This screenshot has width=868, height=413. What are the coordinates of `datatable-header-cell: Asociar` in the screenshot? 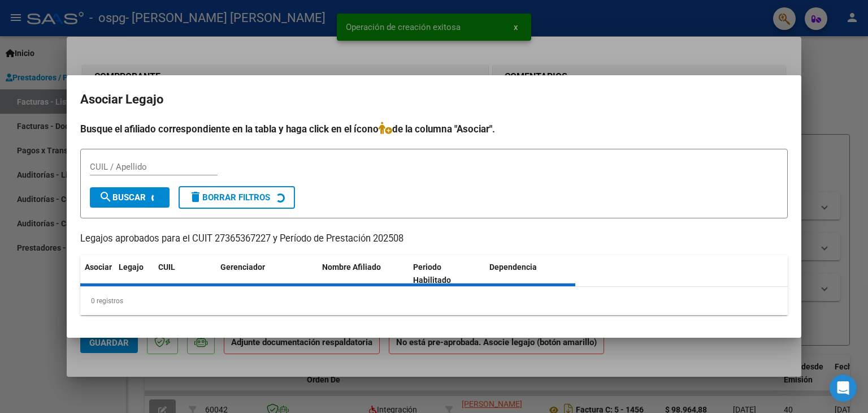 It's located at (97, 274).